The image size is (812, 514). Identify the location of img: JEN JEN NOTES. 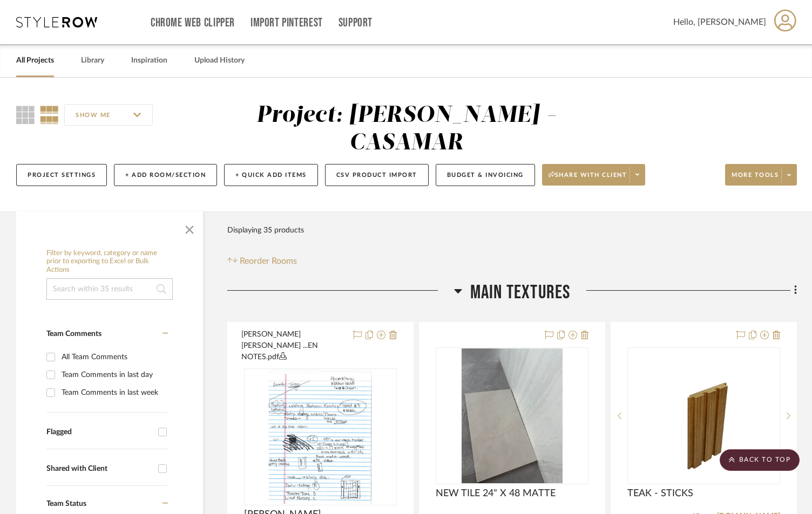
(320, 437).